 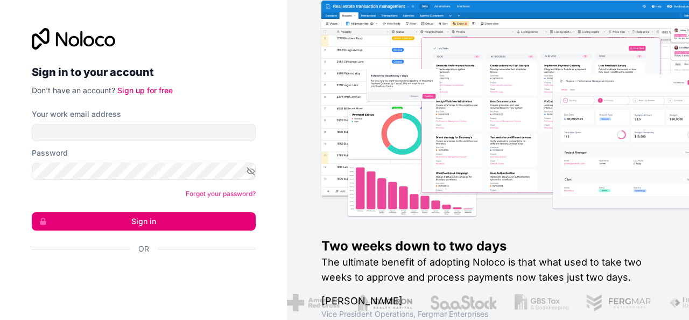 What do you see at coordinates (73, 90) in the screenshot?
I see `span: Don't have an account?` at bounding box center [73, 90].